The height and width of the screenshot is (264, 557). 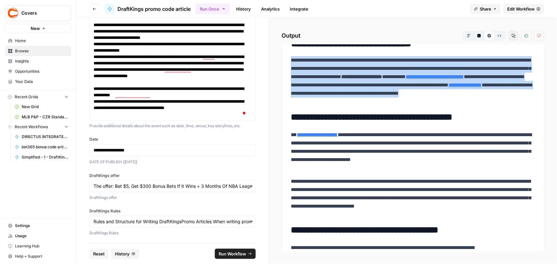 I want to click on button: History, so click(x=125, y=254).